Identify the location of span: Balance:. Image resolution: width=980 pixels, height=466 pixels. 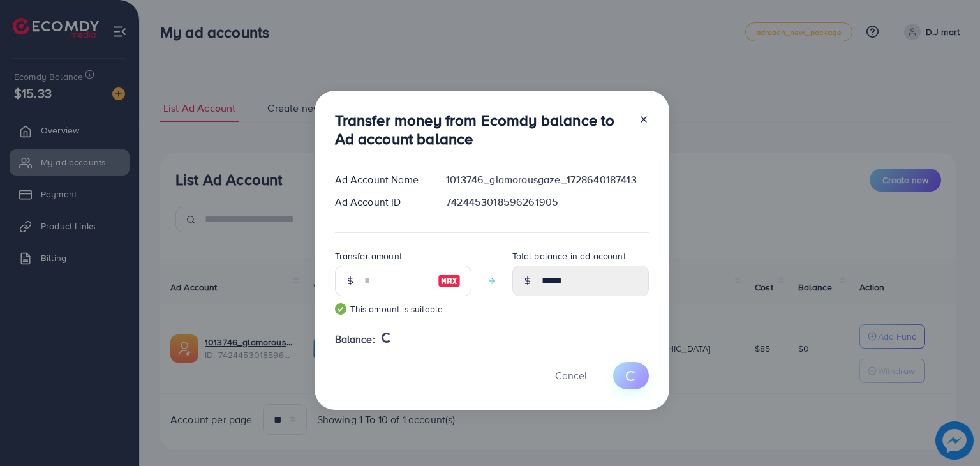
(355, 339).